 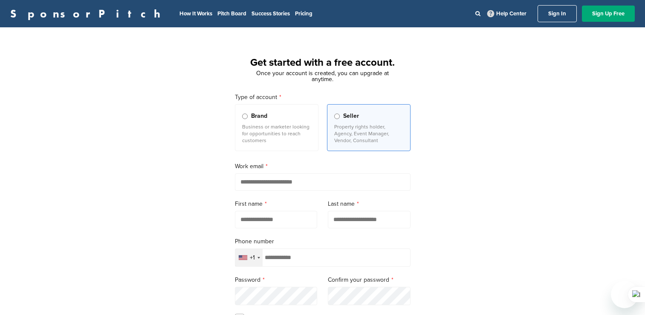 I want to click on span: Once your account is created, you can upgrade at anytime., so click(x=322, y=76).